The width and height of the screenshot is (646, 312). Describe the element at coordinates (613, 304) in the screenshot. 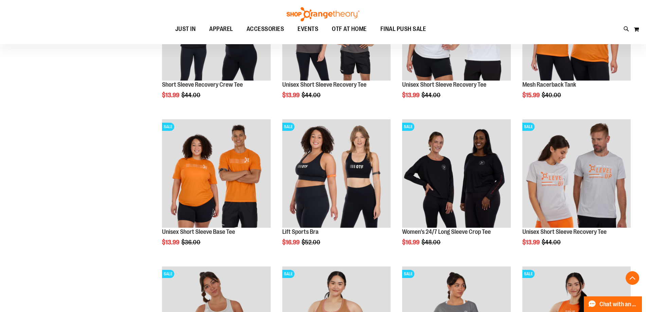

I see `button: Chat with an Expert` at that location.